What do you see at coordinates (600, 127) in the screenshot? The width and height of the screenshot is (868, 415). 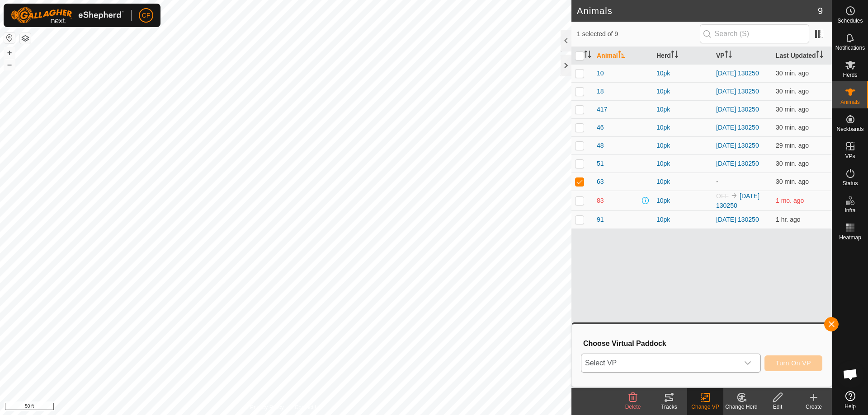 I see `span: 46` at bounding box center [600, 127].